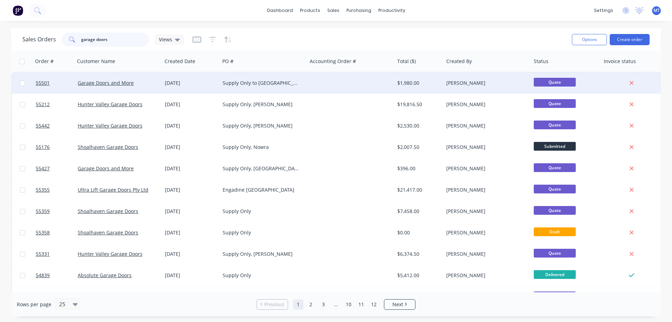 The height and width of the screenshot is (322, 672). I want to click on span: Delivered, so click(555, 274).